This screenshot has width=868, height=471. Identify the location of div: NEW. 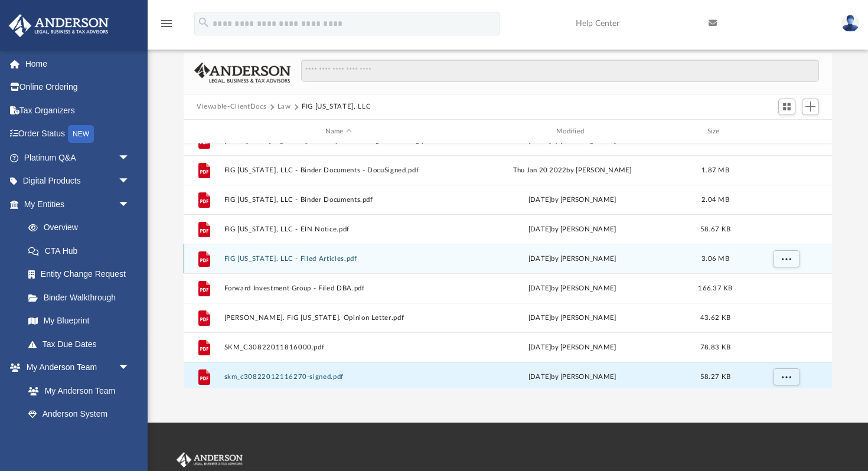
(81, 134).